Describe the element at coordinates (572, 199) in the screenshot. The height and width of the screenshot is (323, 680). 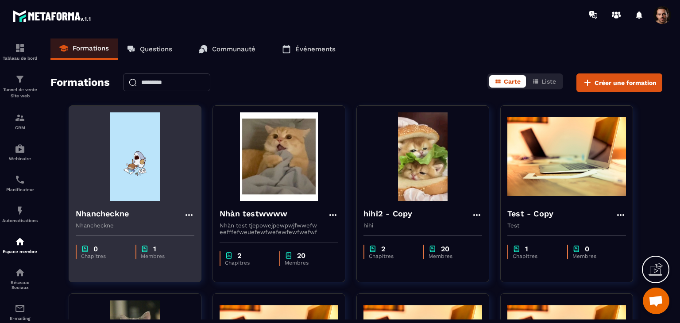
I see `a: formation-backgroundTest - CopyTestchapter1Chapitreschapter0Membres` at that location.